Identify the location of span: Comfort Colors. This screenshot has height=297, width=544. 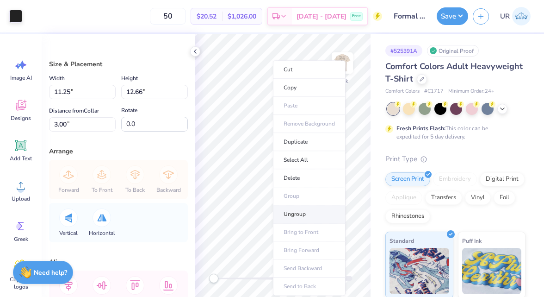
(403, 91).